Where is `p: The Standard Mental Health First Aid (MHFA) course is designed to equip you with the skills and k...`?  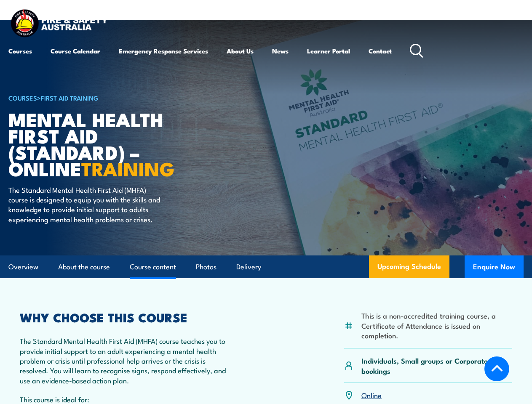
p: The Standard Mental Health First Aid (MHFA) course is designed to equip you with the skills and k... is located at coordinates (85, 205).